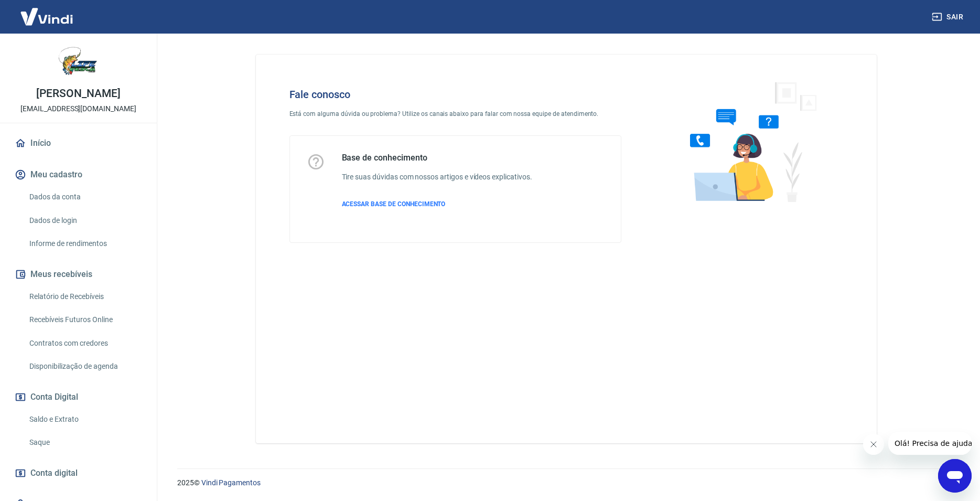  I want to click on a: Informe de rendimentos, so click(84, 244).